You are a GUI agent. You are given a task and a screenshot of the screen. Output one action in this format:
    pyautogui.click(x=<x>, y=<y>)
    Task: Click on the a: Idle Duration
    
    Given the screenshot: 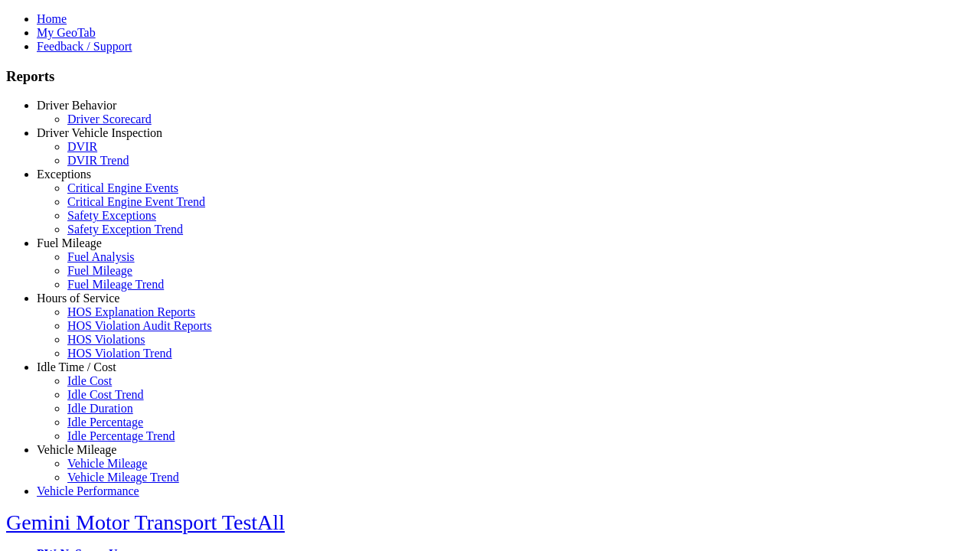 What is the action you would take?
    pyautogui.click(x=100, y=408)
    